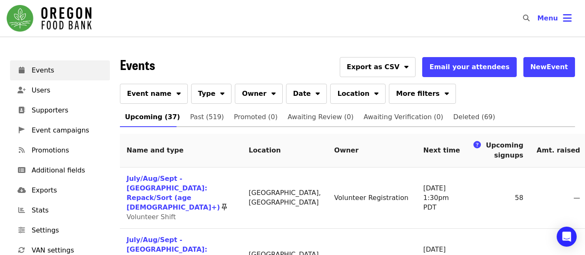 The image size is (585, 255). What do you see at coordinates (22, 210) in the screenshot?
I see `i: chart-bar icon` at bounding box center [22, 210].